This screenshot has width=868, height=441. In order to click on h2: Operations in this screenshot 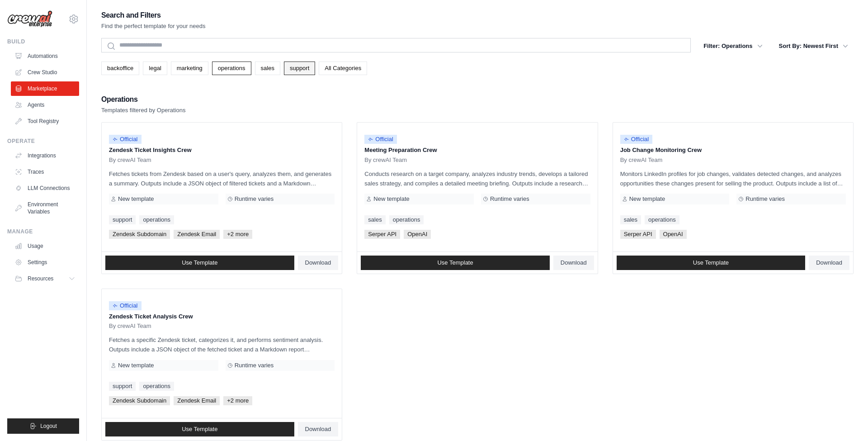, I will do `click(144, 100)`.